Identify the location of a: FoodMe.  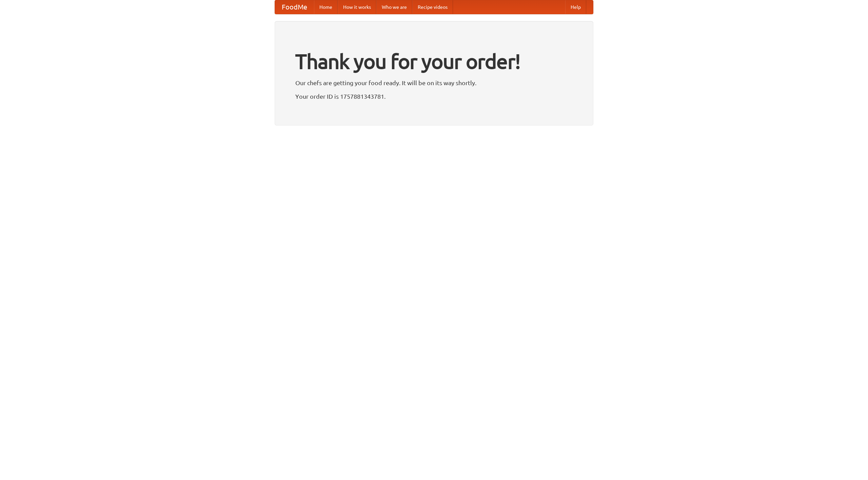
(294, 7).